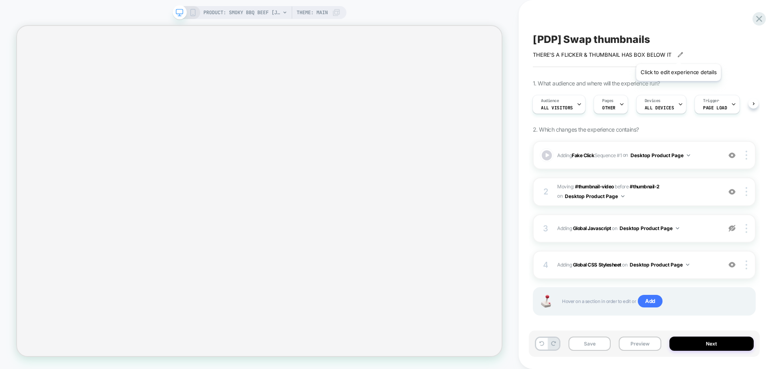  Describe the element at coordinates (546, 265) in the screenshot. I see `div: 4` at that location.